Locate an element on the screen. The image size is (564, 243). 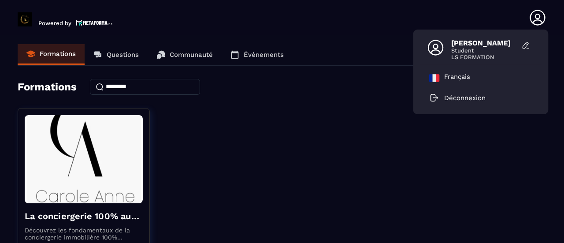
h4: Formations is located at coordinates (47, 87).